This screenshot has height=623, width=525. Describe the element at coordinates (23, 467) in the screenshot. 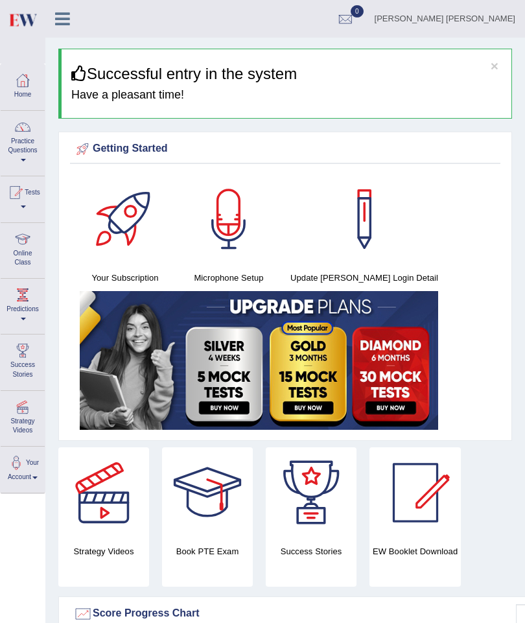

I see `a: Your Account` at that location.